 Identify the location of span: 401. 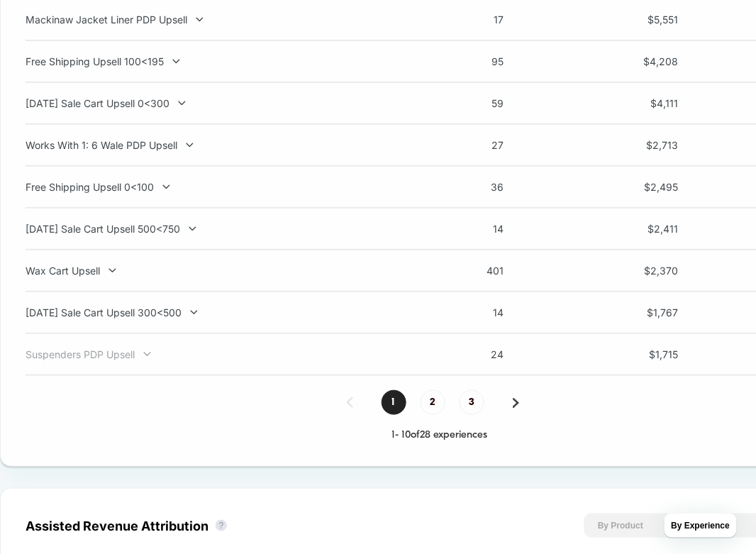
(472, 270).